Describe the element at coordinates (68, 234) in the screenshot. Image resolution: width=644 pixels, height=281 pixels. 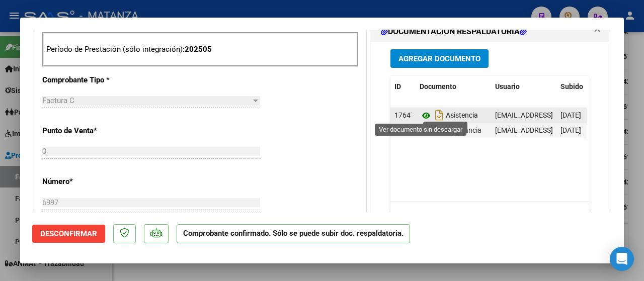
I see `span: Desconfirmar` at that location.